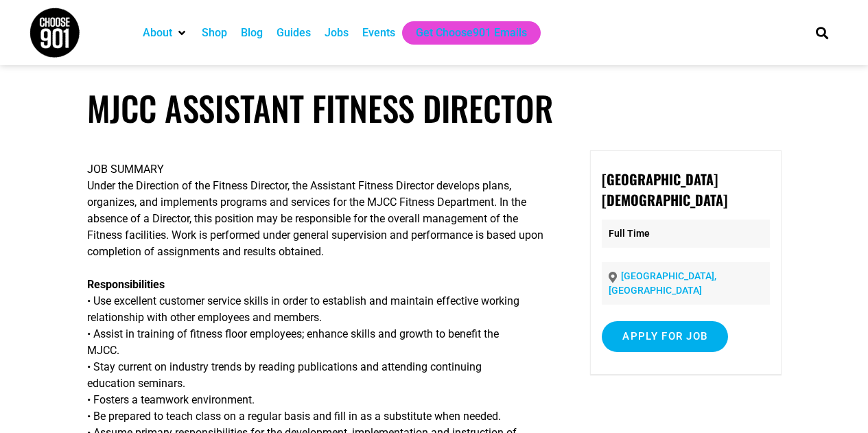 The image size is (868, 433). I want to click on div: Events, so click(379, 33).